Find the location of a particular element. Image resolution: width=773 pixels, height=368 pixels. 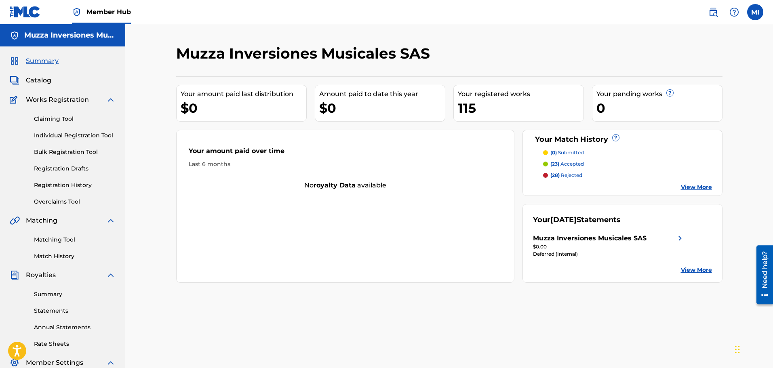

img: Matching is located at coordinates (15, 221).